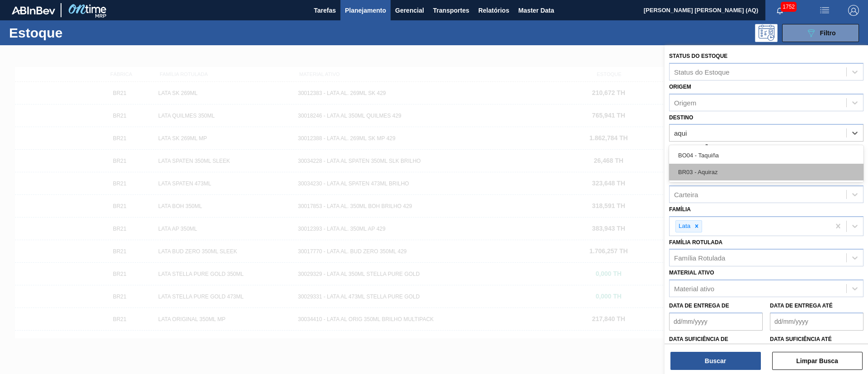 This screenshot has height=374, width=868. Describe the element at coordinates (680, 87) in the screenshot. I see `label: Origem` at that location.